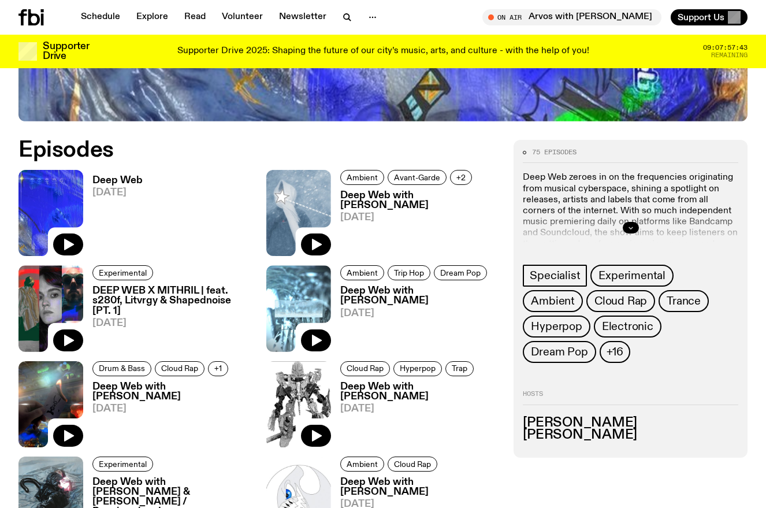 This screenshot has height=508, width=766. I want to click on span: Trap, so click(459, 368).